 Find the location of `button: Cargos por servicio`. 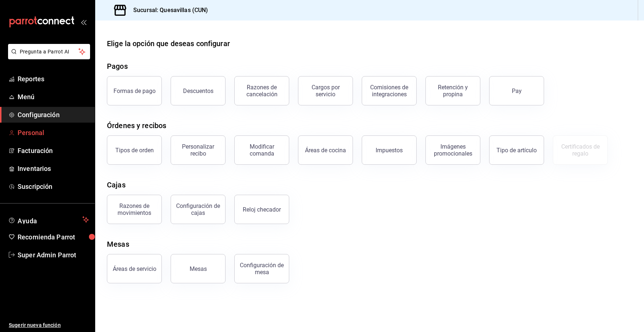

button: Cargos por servicio is located at coordinates (326, 91).